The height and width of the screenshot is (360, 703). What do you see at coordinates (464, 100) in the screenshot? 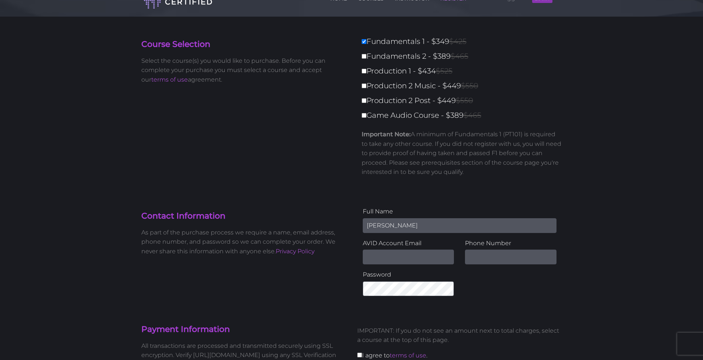
I see `label: Production 2 Post - $449` at bounding box center [464, 100].